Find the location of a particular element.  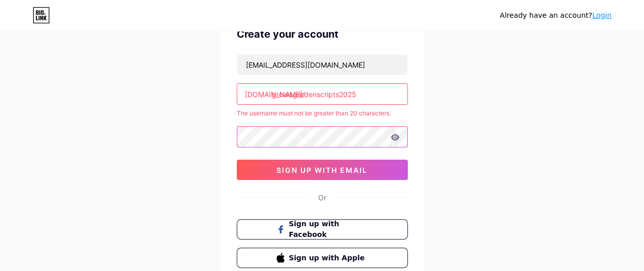

div: Create your account is located at coordinates (322, 34).